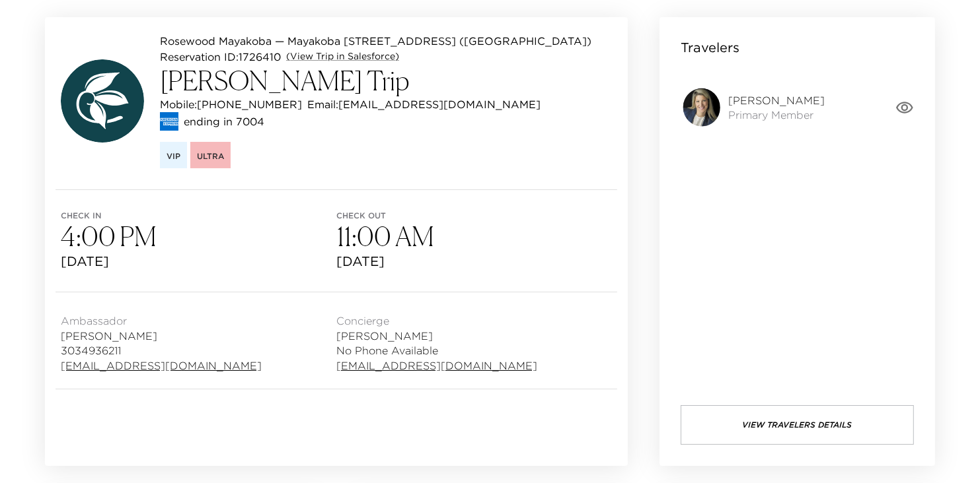 Image resolution: width=980 pixels, height=483 pixels. Describe the element at coordinates (161, 321) in the screenshot. I see `span: Ambassador` at that location.